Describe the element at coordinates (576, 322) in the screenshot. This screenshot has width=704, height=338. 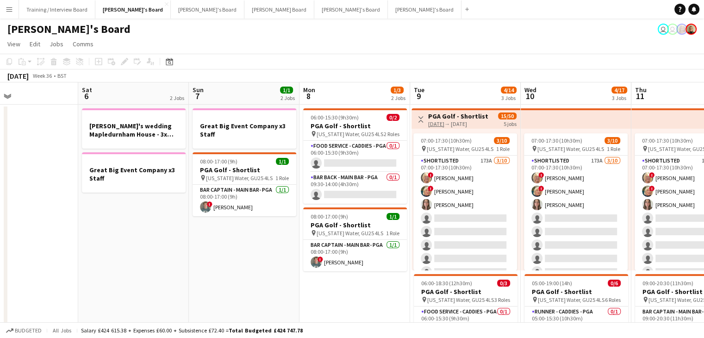
I see `app-card-role: Runner - Caddies - PGA0/105:00-15:30 (10h30m)` at that location.